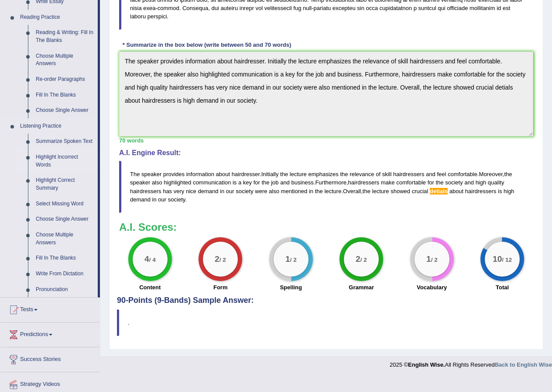 This screenshot has width=552, height=392. Describe the element at coordinates (302, 182) in the screenshot. I see `span: business` at that location.